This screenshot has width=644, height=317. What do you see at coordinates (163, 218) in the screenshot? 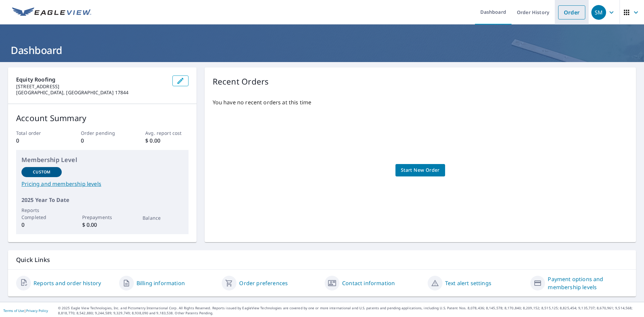
I see `p: Balance` at bounding box center [163, 218].